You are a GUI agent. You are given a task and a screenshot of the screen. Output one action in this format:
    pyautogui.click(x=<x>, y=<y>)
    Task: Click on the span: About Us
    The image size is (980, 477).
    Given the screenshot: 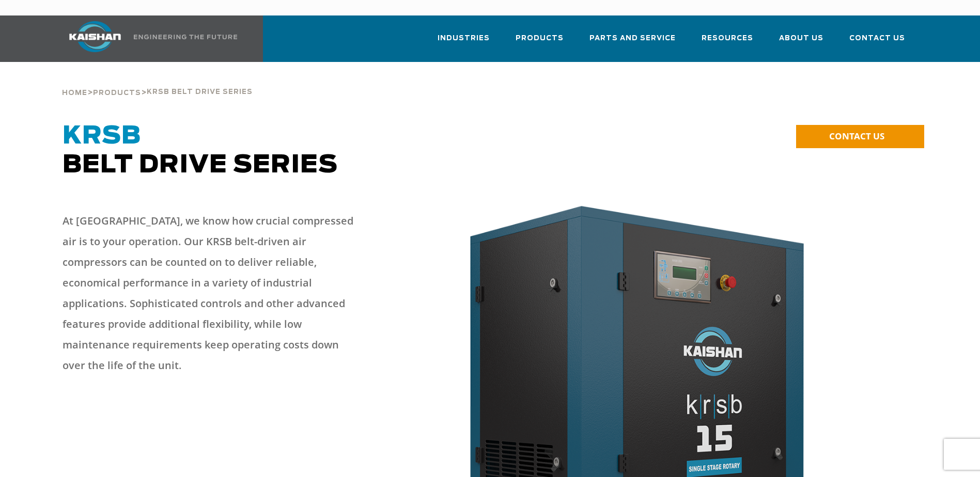 What is the action you would take?
    pyautogui.click(x=801, y=39)
    